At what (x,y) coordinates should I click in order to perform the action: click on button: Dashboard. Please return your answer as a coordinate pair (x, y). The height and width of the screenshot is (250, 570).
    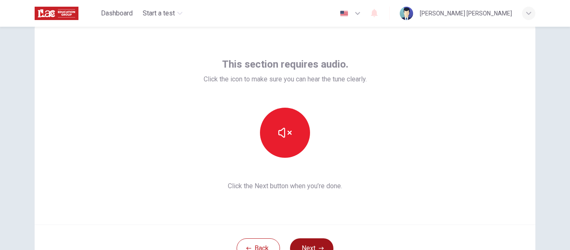
    Looking at the image, I should click on (117, 13).